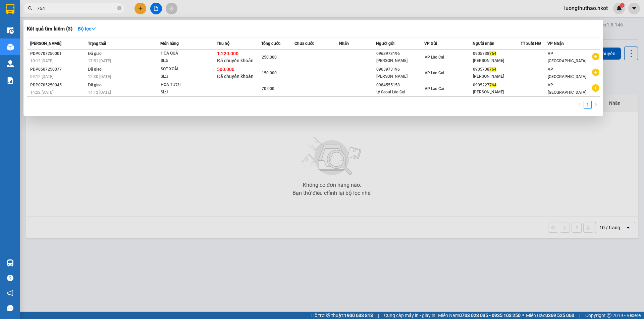 This screenshot has height=319, width=644. Describe the element at coordinates (10, 308) in the screenshot. I see `span: message` at that location.